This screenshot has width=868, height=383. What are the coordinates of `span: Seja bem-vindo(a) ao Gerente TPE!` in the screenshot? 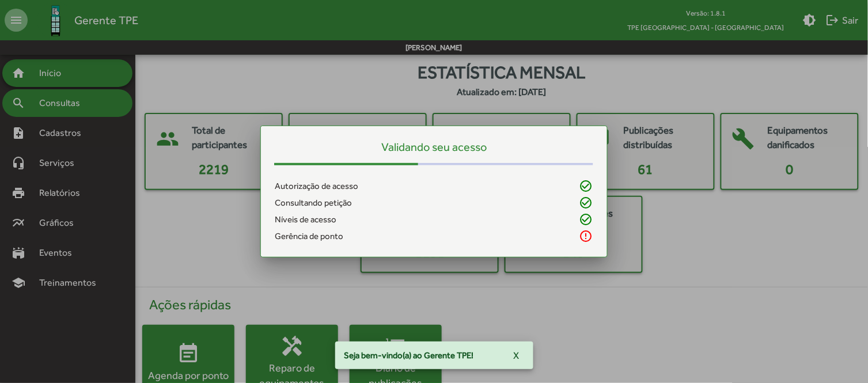 It's located at (409, 356).